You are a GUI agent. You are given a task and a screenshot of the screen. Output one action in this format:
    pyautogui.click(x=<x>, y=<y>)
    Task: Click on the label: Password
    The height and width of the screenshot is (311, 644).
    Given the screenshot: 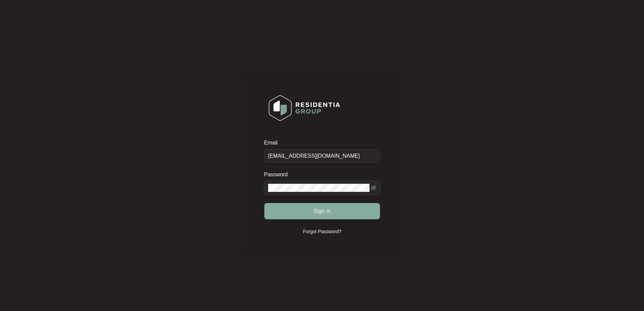 What is the action you would take?
    pyautogui.click(x=278, y=174)
    